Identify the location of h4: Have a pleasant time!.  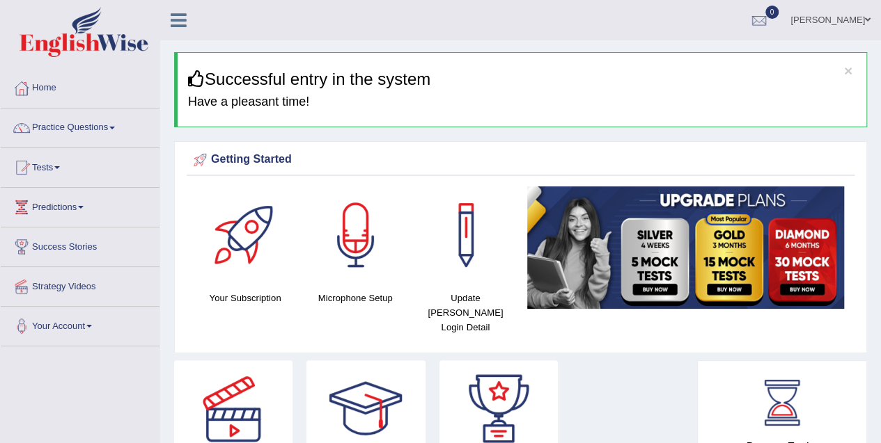
(521, 102).